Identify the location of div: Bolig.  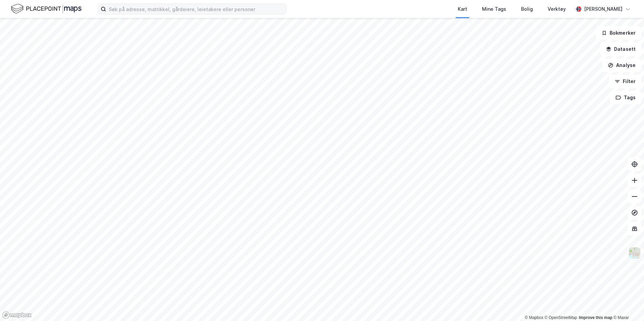
(527, 9).